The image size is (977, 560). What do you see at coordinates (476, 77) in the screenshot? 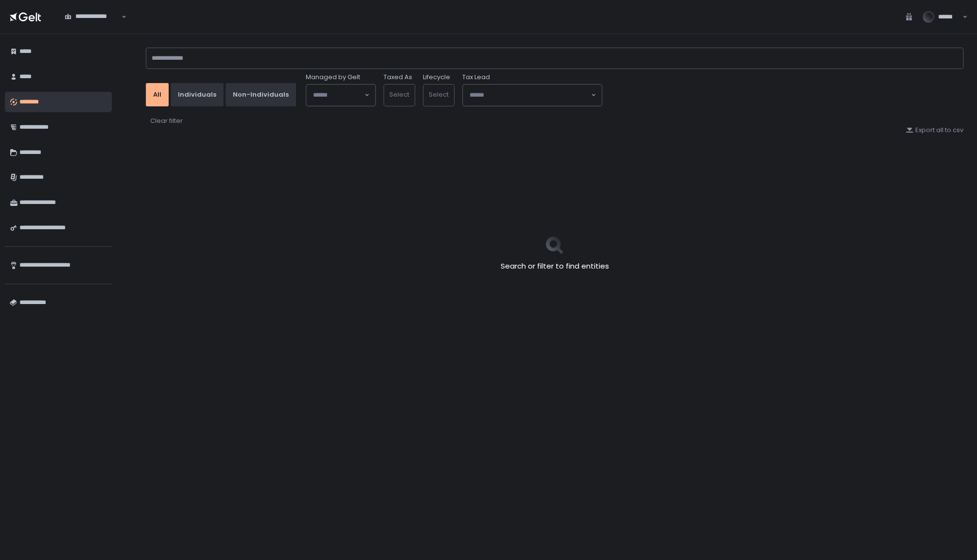
I see `span: Tax Lead` at bounding box center [476, 77].